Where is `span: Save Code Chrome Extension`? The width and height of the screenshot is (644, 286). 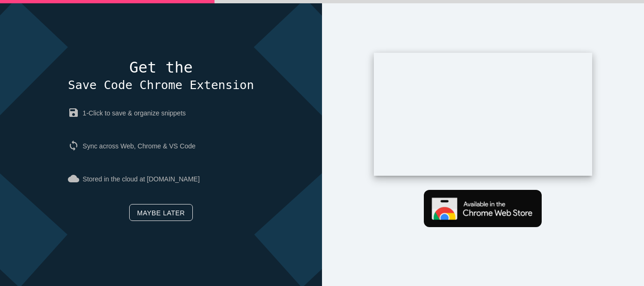 span: Save Code Chrome Extension is located at coordinates (161, 85).